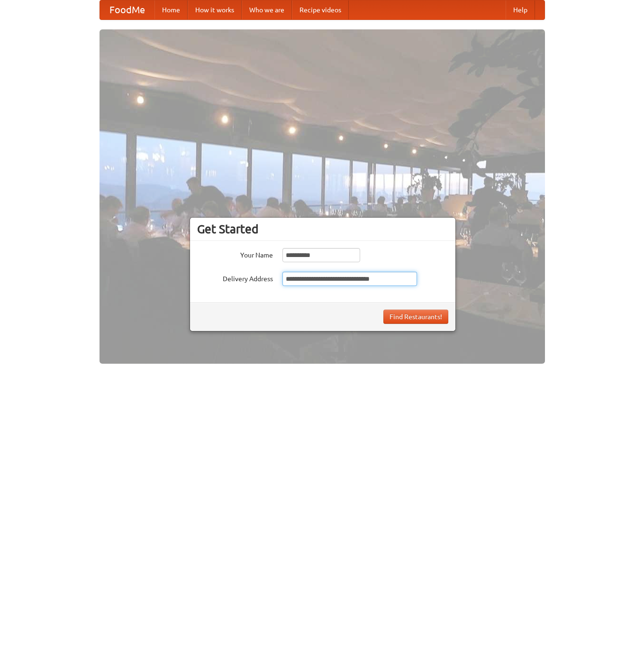  I want to click on label: Delivery Address, so click(235, 278).